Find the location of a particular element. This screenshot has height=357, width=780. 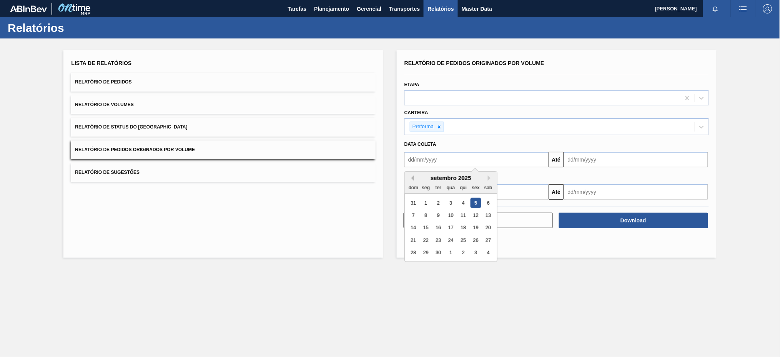

div: sex is located at coordinates (475, 187).